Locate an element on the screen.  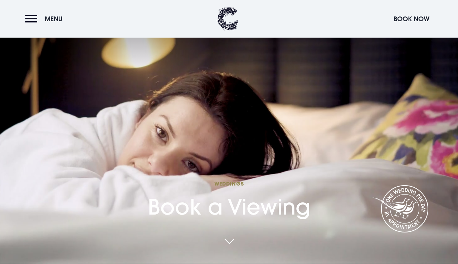
span: Weddings is located at coordinates (229, 183).